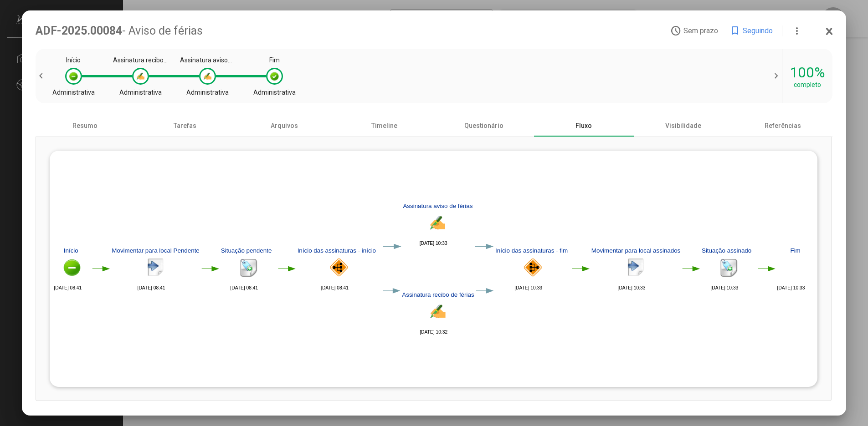 The image size is (868, 426). What do you see at coordinates (583, 126) in the screenshot?
I see `div: Fluxo` at bounding box center [583, 126].